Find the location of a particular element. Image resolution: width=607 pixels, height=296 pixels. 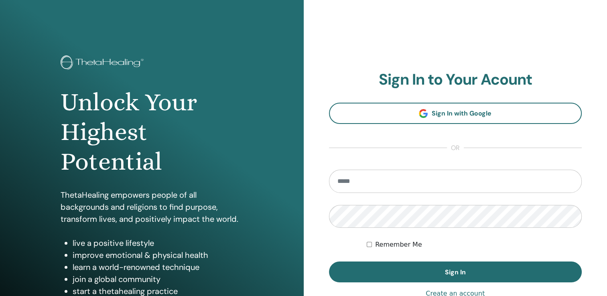

div: Keep me authenticated indefinitely or until I manually logout is located at coordinates (475, 245).